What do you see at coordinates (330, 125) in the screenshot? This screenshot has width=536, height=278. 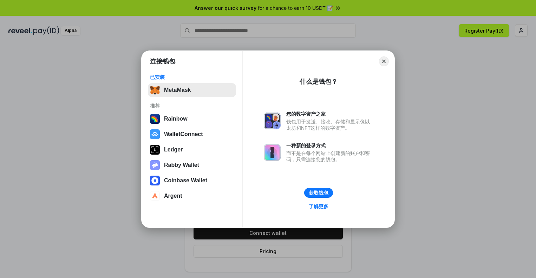 I see `div: 钱包用于发送、接收、存储和显示像以太坊和NFT这样的数字资产。` at bounding box center [330, 125].